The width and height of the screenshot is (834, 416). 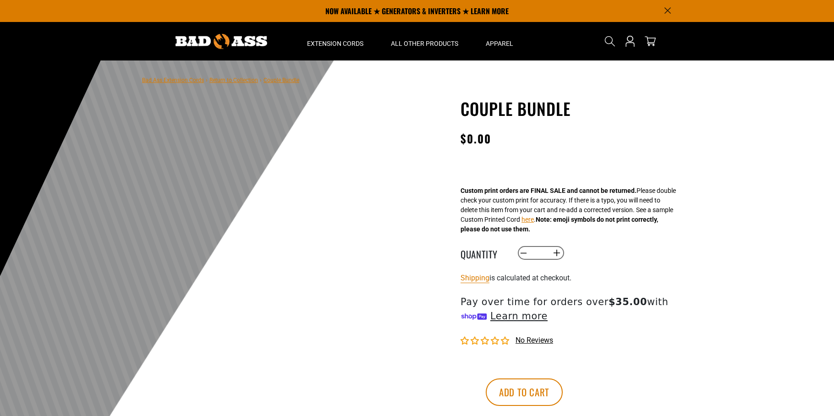 I want to click on label: Quantity, so click(x=483, y=253).